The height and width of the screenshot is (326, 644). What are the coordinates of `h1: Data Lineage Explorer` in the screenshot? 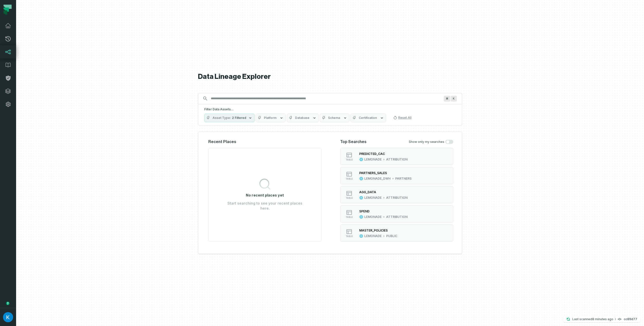 It's located at (330, 77).